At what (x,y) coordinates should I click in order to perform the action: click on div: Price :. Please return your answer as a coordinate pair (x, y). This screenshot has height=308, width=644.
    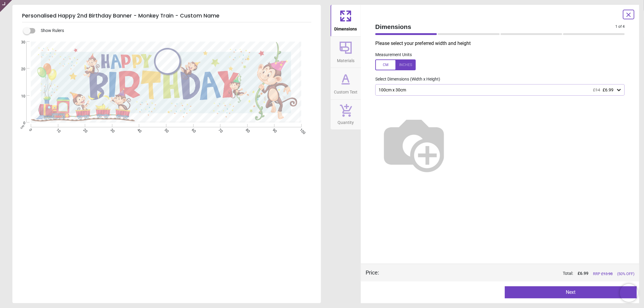
    Looking at the image, I should click on (372, 272).